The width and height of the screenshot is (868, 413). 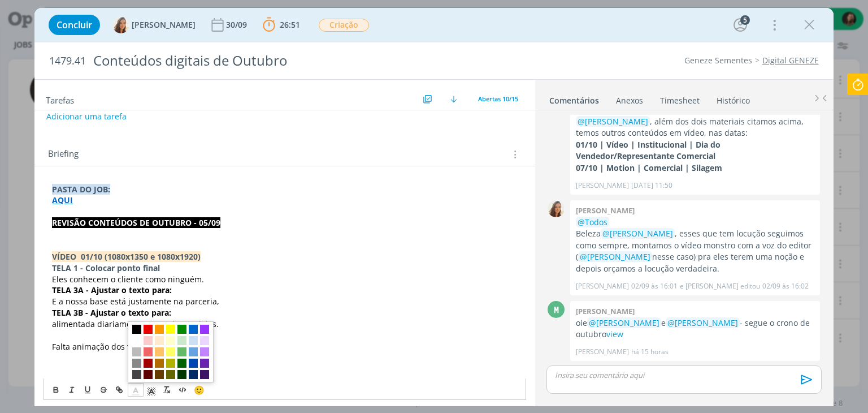 I want to click on strong: REVISÃO CONTEÚDOS DE OUTUBRO - 05/09, so click(x=136, y=223).